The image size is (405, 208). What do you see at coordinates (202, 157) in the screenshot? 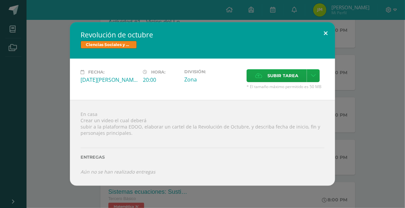
I see `label: Entregas` at bounding box center [202, 157].